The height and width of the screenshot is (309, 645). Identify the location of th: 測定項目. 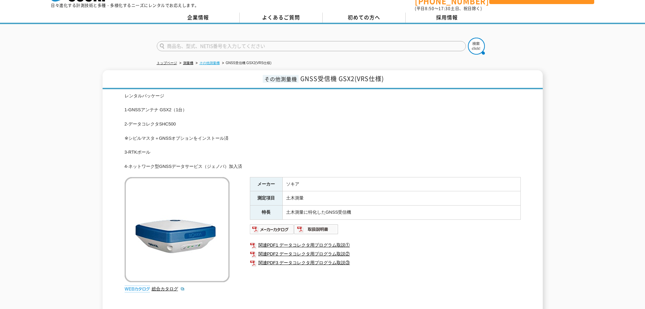
(266, 198).